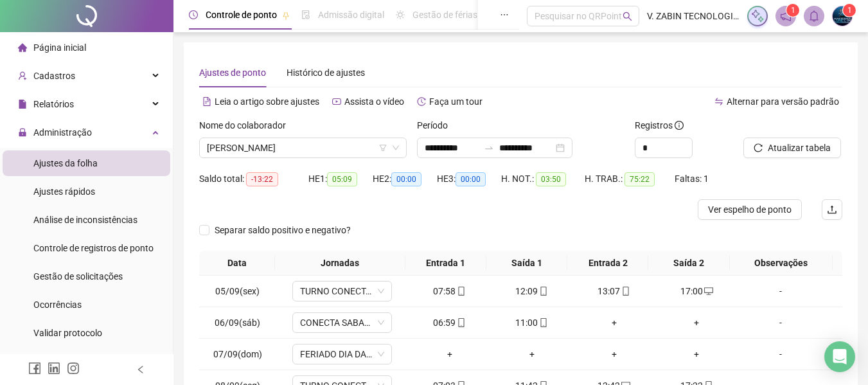  What do you see at coordinates (814, 16) in the screenshot?
I see `span: bell` at bounding box center [814, 16].